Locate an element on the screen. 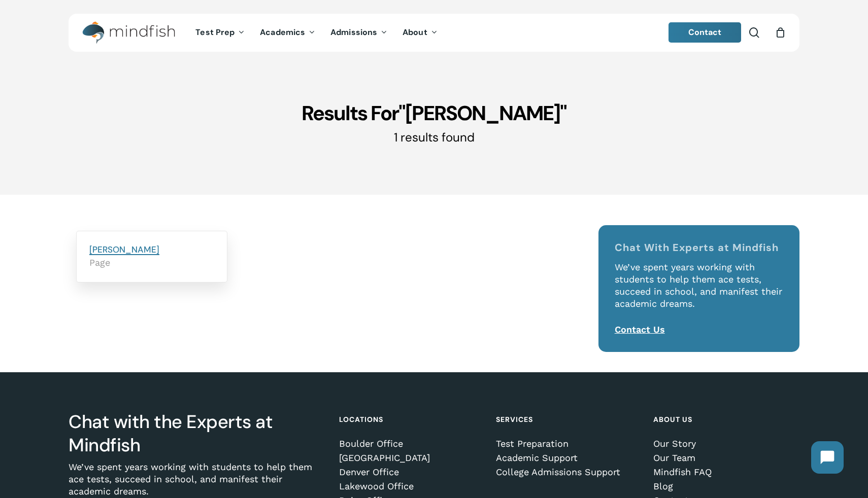  a: Boulder Office is located at coordinates (411, 444).